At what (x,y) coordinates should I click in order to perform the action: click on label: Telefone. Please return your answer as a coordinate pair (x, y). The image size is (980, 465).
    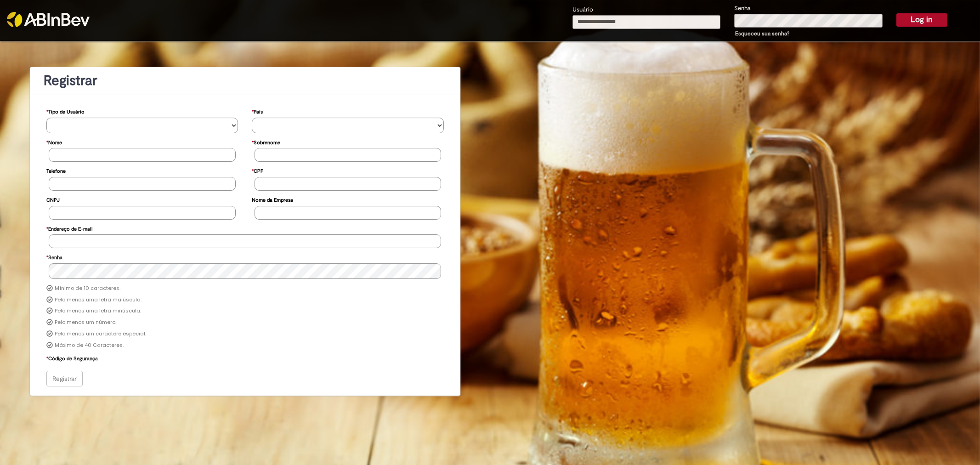
    Looking at the image, I should click on (56, 170).